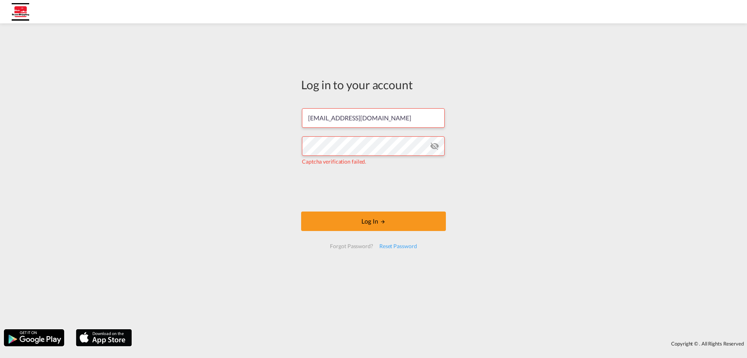 This screenshot has width=747, height=358. I want to click on div: Copyright © . All Rights Reserved, so click(441, 343).